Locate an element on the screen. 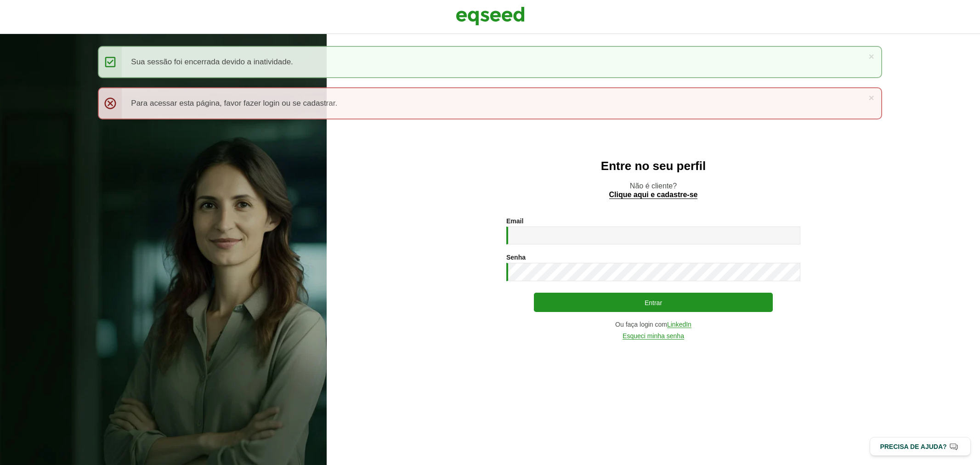 The image size is (980, 465). p: Não é cliente? is located at coordinates (654, 190).